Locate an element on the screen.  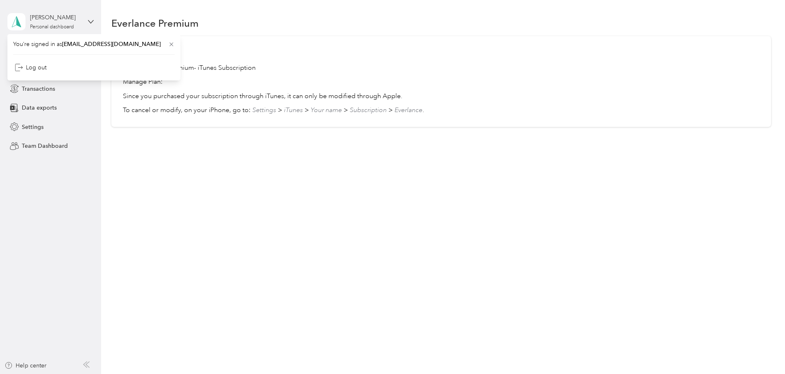
span: Subscription is located at coordinates (368, 110).